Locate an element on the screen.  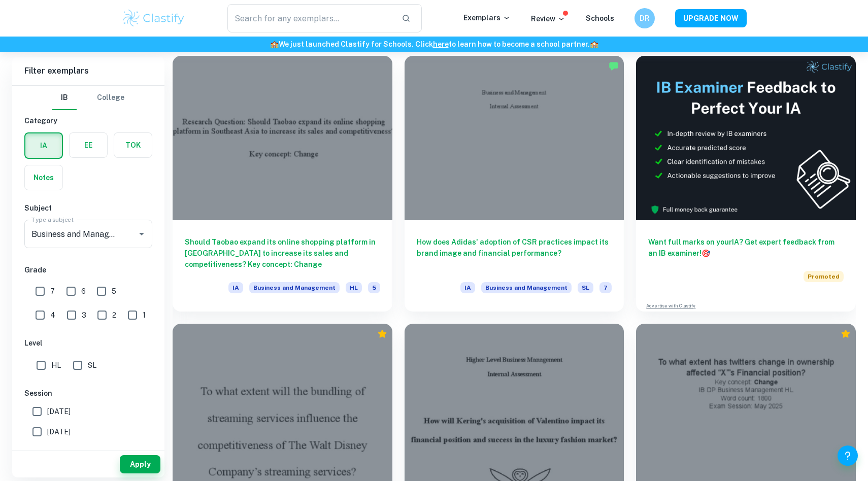
a: here is located at coordinates (441, 44).